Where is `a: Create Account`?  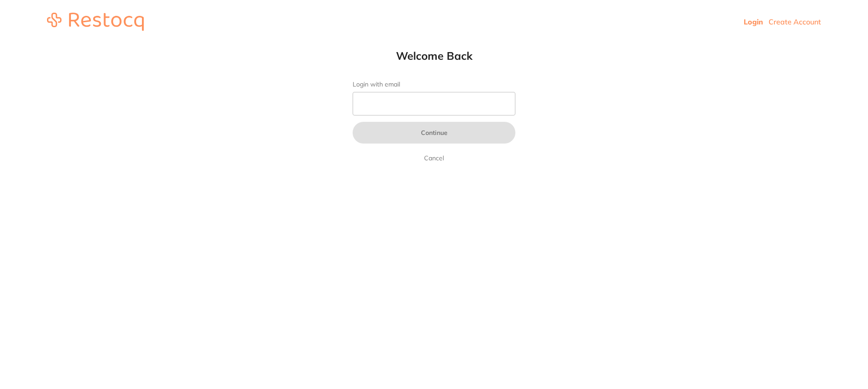 a: Create Account is located at coordinates (795, 22).